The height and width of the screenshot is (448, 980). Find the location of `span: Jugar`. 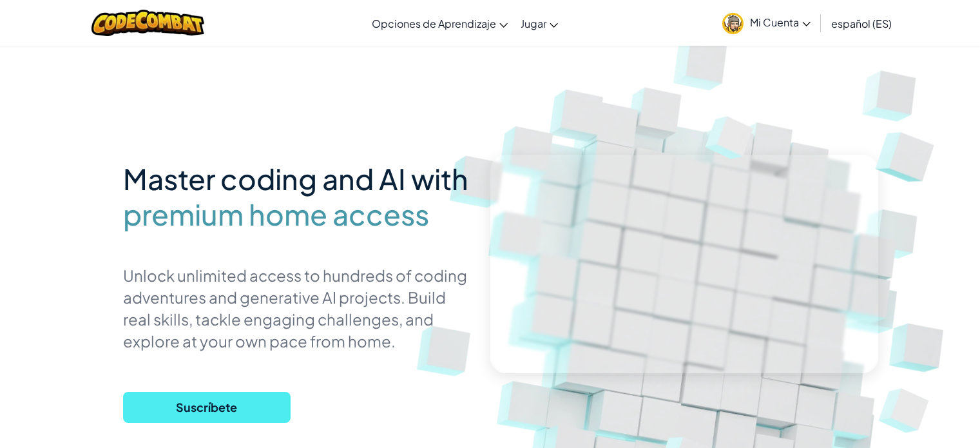

span: Jugar is located at coordinates (533, 23).